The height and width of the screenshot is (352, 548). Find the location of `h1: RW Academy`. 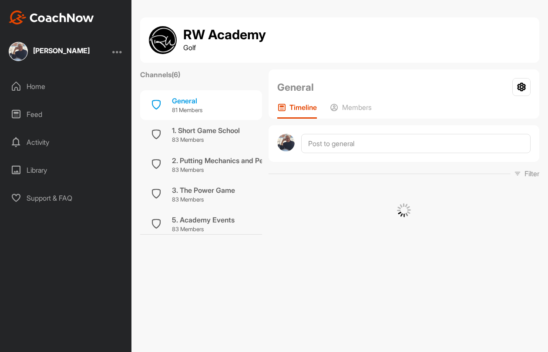

h1: RW Academy is located at coordinates (225, 35).